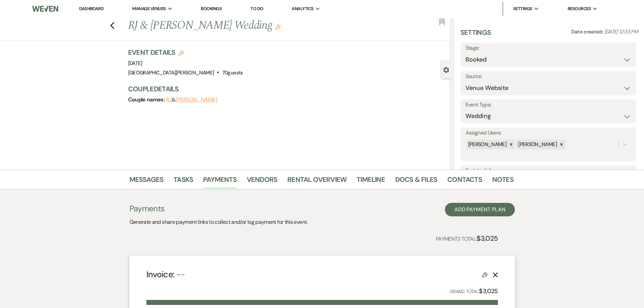 Image resolution: width=644 pixels, height=308 pixels. What do you see at coordinates (579, 9) in the screenshot?
I see `span: Resources` at bounding box center [579, 9].